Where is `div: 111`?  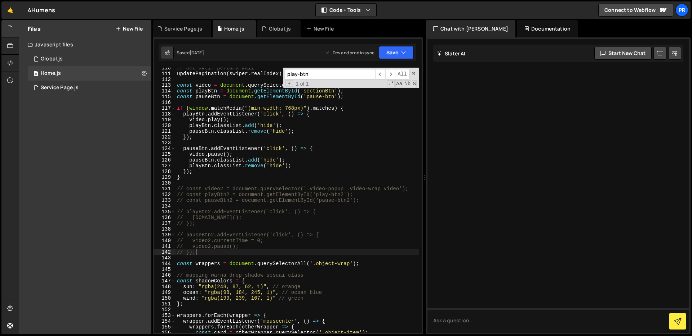
div: 111 is located at coordinates (165, 74).